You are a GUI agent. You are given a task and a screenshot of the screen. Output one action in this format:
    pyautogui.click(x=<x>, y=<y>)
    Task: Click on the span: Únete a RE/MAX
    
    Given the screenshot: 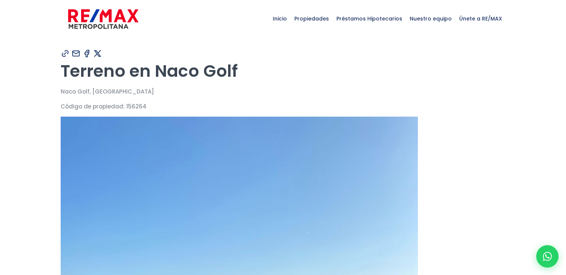 What is the action you would take?
    pyautogui.click(x=480, y=19)
    